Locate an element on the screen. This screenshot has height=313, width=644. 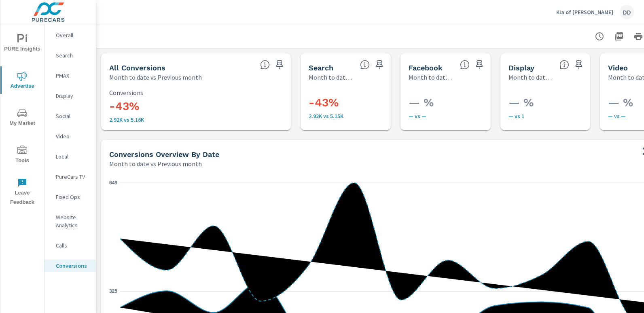
div: Website Analytics is located at coordinates (70, 221).